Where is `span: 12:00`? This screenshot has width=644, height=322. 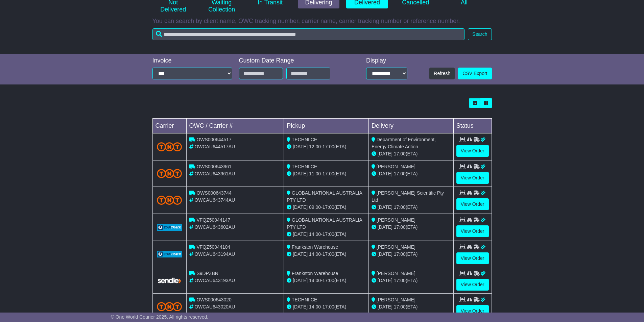
span: 12:00 is located at coordinates (315, 147).